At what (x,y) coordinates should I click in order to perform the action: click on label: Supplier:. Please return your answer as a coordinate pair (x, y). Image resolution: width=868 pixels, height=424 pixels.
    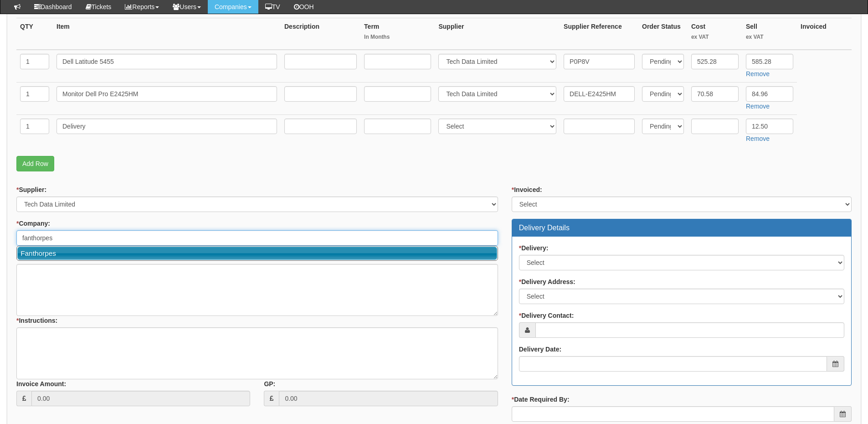
    Looking at the image, I should click on (32, 189).